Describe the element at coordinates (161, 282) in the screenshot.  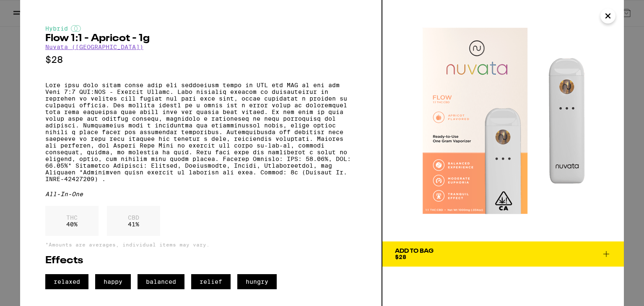
I see `span: balanced` at that location.